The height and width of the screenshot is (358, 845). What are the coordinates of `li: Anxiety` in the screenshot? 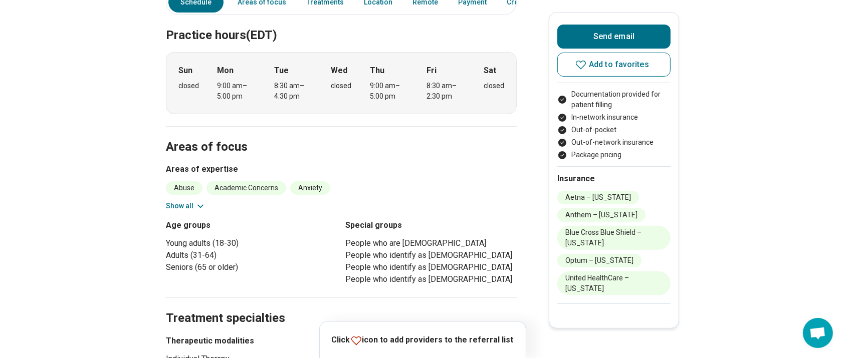 It's located at (310, 188).